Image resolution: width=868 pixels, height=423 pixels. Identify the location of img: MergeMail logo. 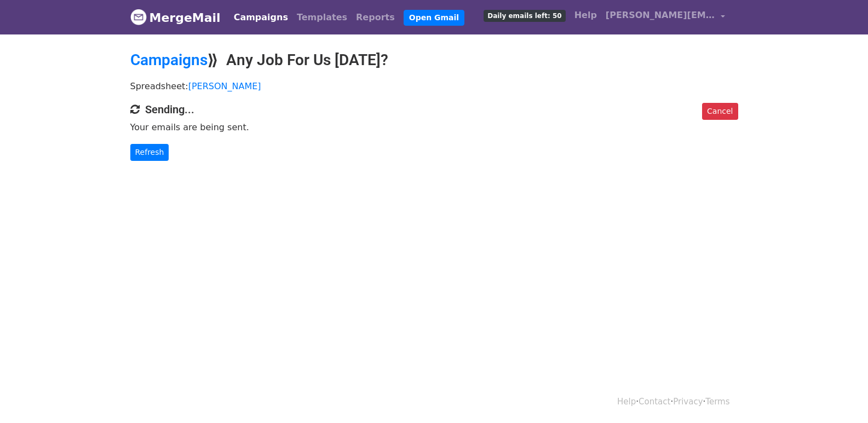
(138, 17).